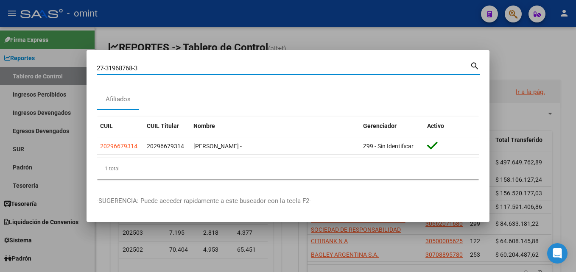 The image size is (576, 272). What do you see at coordinates (388, 146) in the screenshot?
I see `span: Z99 - Sin Identificar` at bounding box center [388, 146].